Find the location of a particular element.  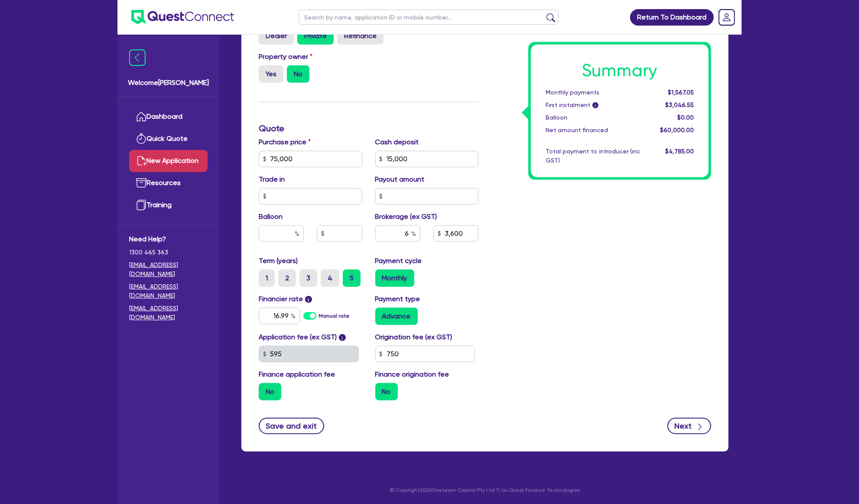

img: resources is located at coordinates (141, 183).